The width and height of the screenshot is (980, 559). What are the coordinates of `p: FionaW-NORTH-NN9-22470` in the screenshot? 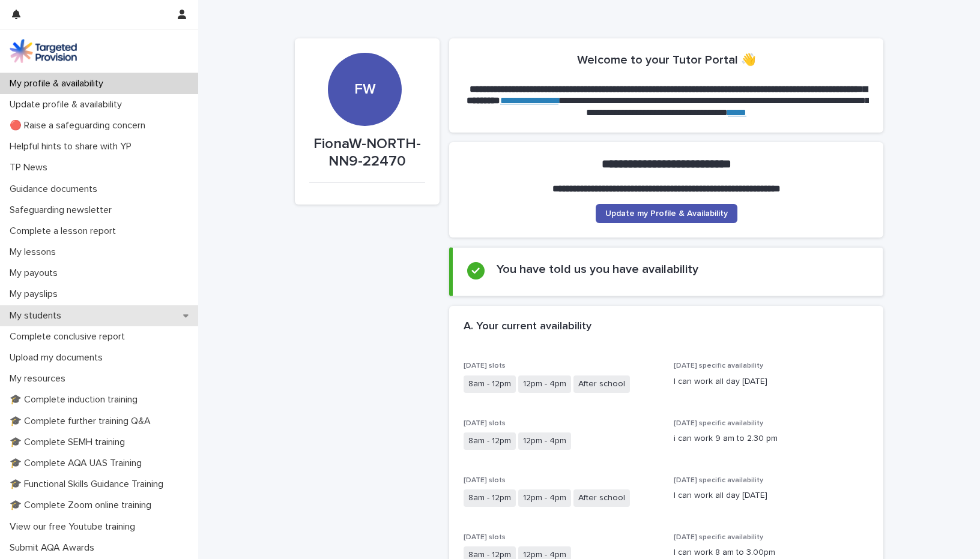 It's located at (367, 153).